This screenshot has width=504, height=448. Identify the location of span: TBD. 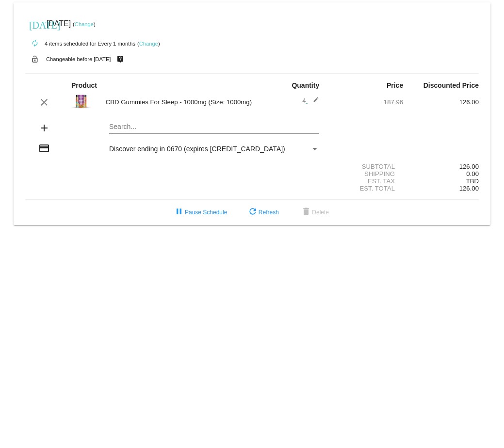
(473, 181).